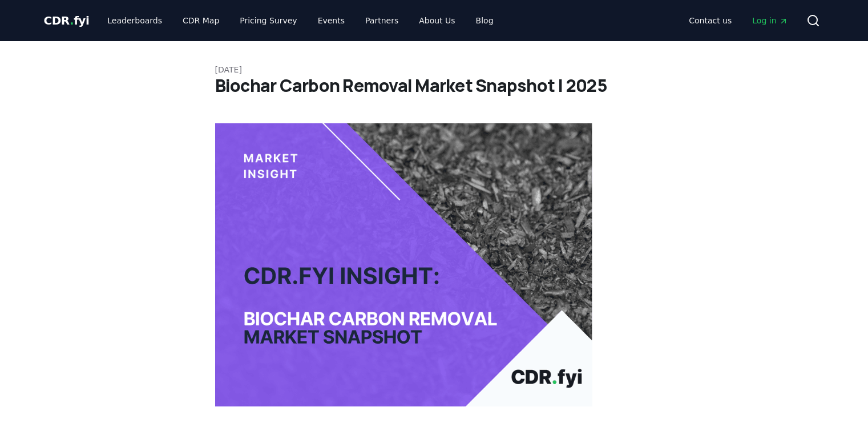 The width and height of the screenshot is (868, 435). I want to click on a: Contact us, so click(710, 21).